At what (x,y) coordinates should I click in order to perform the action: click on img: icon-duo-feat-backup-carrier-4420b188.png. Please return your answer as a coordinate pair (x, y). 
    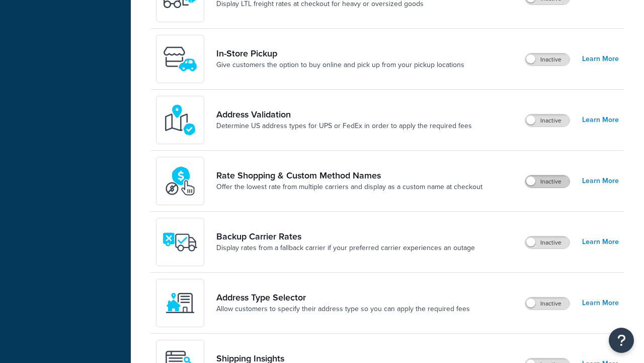
    Looking at the image, I should click on (180, 242).